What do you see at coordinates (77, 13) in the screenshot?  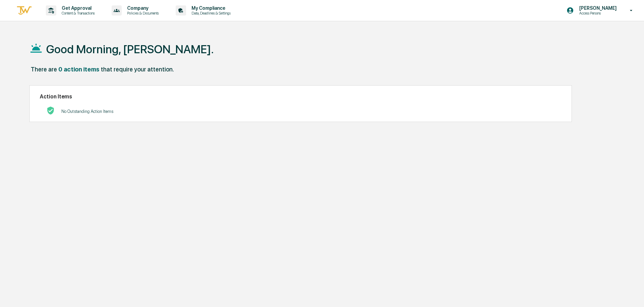 I see `p: Content & Transactions` at bounding box center [77, 13].